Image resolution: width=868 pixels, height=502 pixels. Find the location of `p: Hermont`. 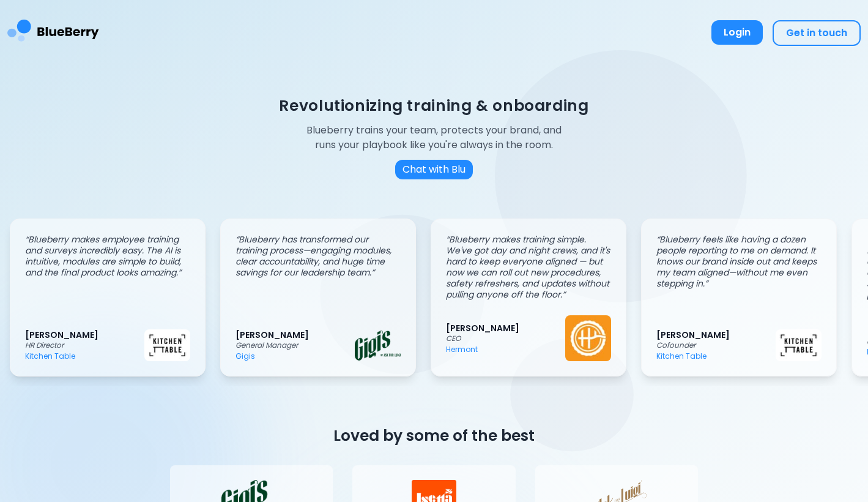

p: Hermont is located at coordinates (505, 349).